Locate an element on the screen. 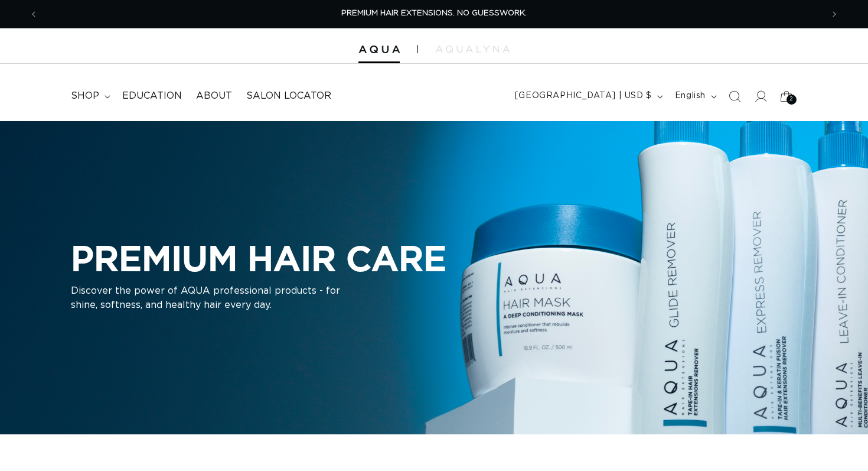 The width and height of the screenshot is (868, 471). a: About is located at coordinates (214, 95).